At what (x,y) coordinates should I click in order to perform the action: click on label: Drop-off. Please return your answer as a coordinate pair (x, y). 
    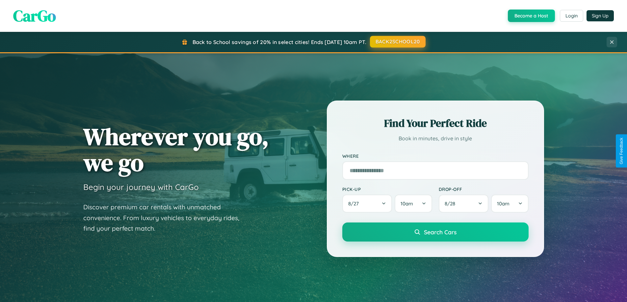
    Looking at the image, I should click on (483, 189).